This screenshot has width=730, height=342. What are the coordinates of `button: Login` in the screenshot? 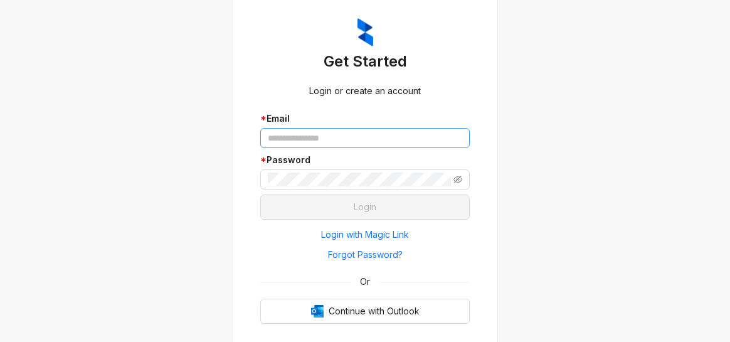 It's located at (365, 207).